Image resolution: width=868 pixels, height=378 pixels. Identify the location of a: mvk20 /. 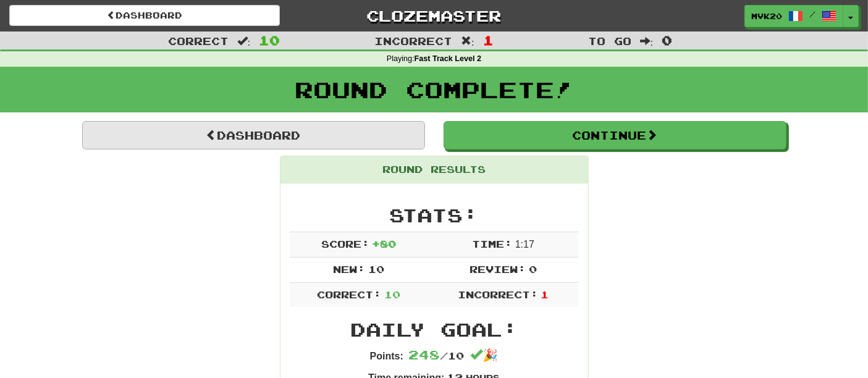
(794, 16).